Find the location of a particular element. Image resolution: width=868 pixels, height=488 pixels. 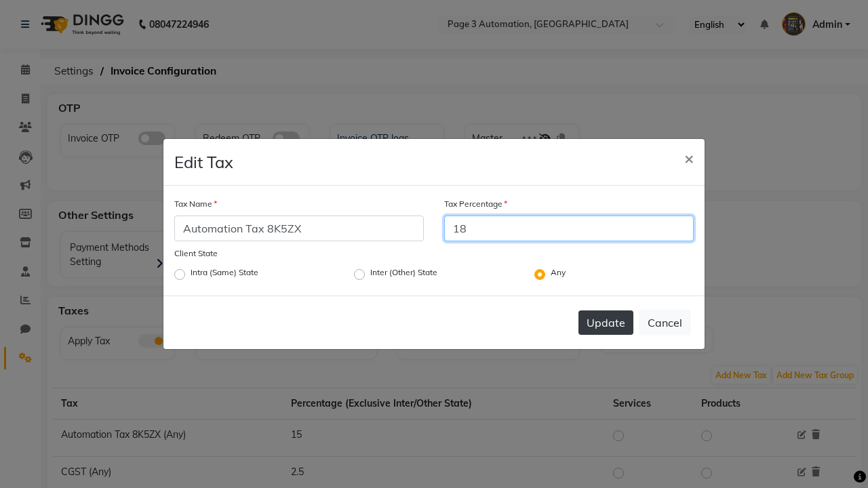

button: Cancel is located at coordinates (665, 323).